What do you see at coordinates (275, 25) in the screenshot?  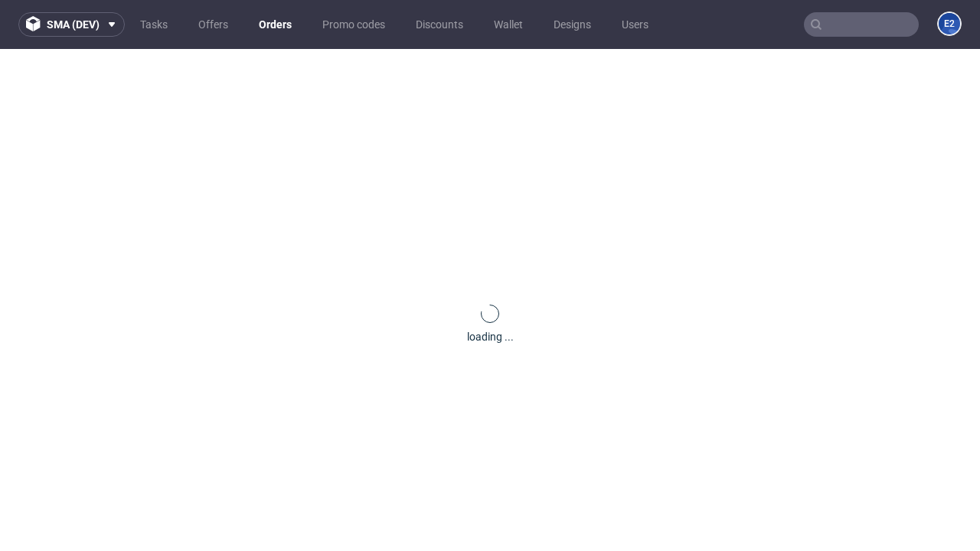 I see `a: Orders` at bounding box center [275, 25].